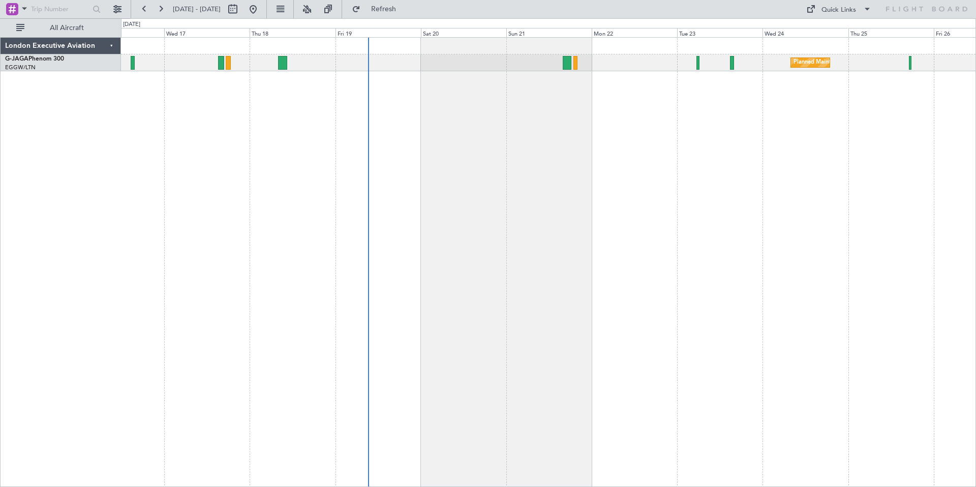  What do you see at coordinates (839, 10) in the screenshot?
I see `div: Quick Links` at bounding box center [839, 10].